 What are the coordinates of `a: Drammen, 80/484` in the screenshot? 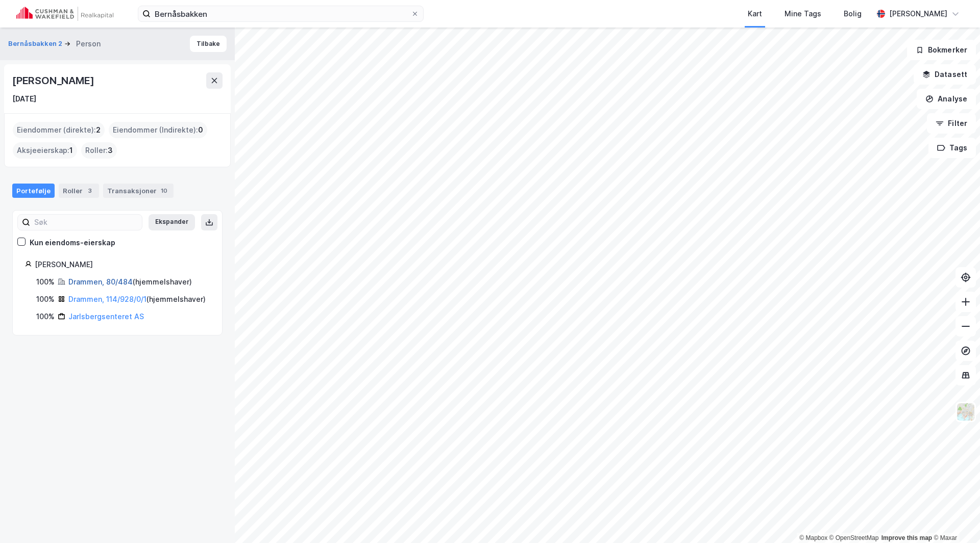 It's located at (100, 282).